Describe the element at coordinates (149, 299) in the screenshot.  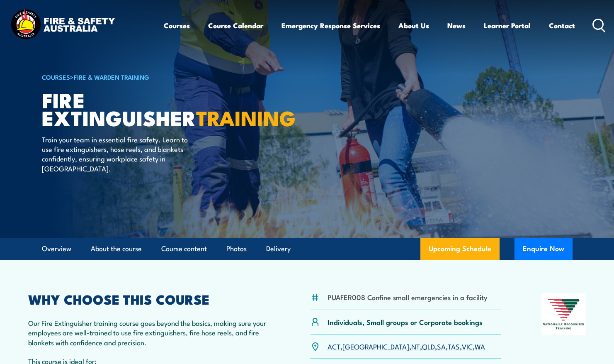
I see `h2: WHY CHOOSE THIS COURSE` at that location.